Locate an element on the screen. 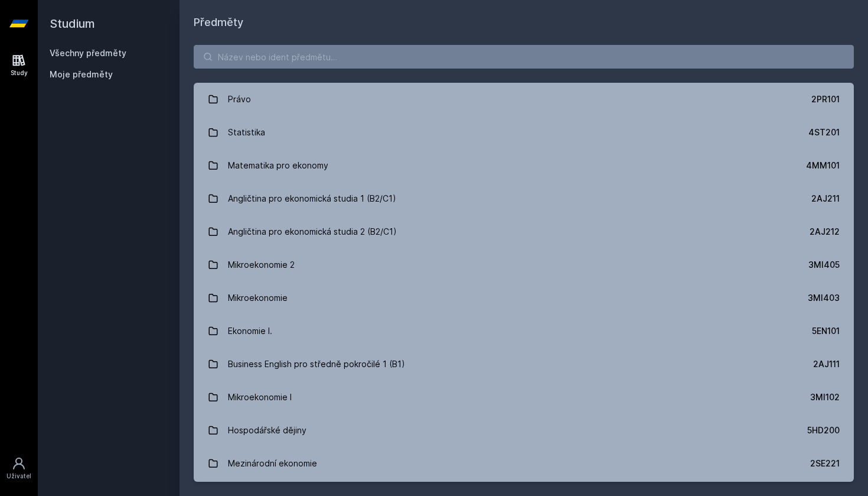 The image size is (868, 496). div: 3MI403 is located at coordinates (824, 298).